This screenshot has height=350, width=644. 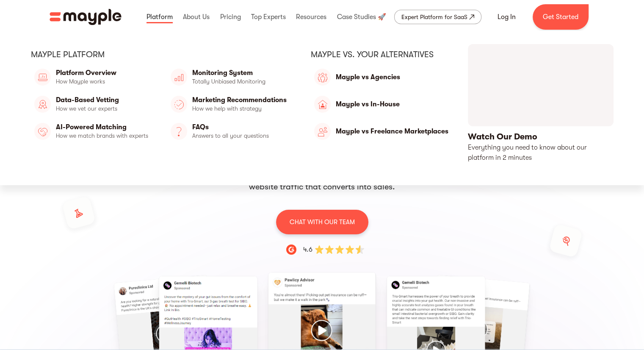 What do you see at coordinates (85, 17) in the screenshot?
I see `img: Mayple logo` at bounding box center [85, 17].